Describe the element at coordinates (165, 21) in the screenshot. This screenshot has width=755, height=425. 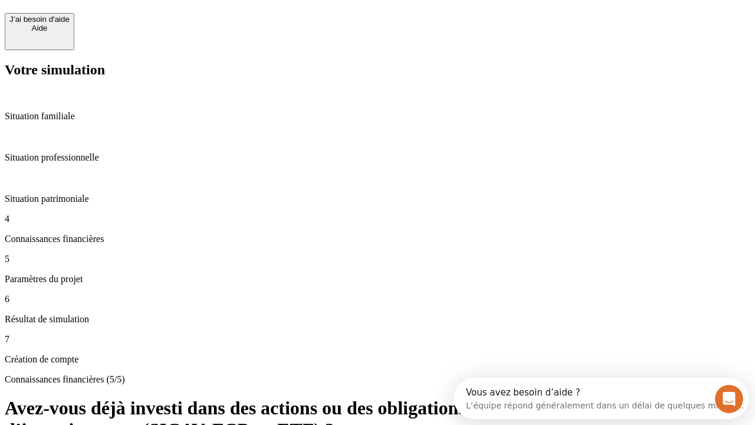
I see `div: Ouvrir le Messenger Intercom` at that location.